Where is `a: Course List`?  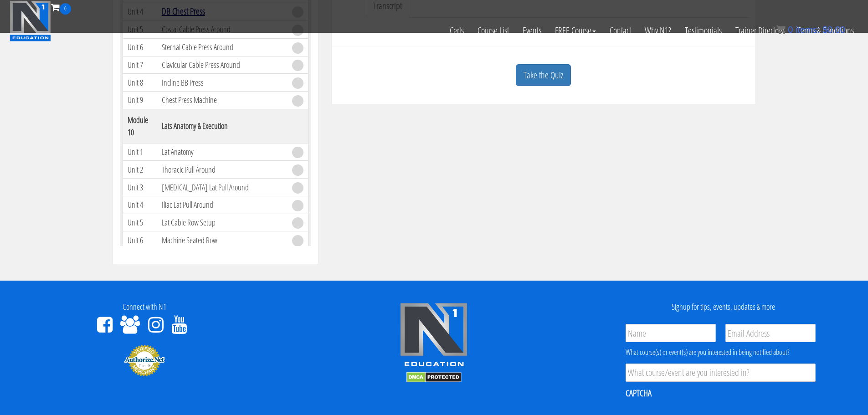 a: Course List is located at coordinates (493, 31).